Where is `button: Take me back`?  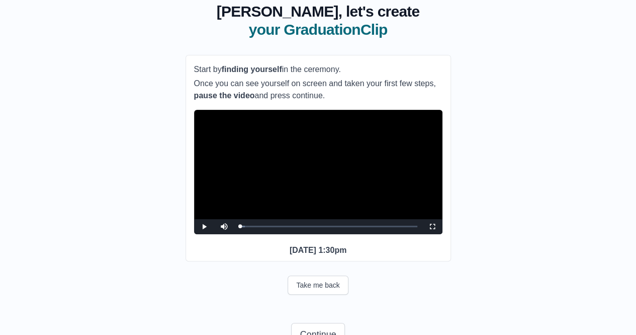 button: Take me back is located at coordinates (318, 285).